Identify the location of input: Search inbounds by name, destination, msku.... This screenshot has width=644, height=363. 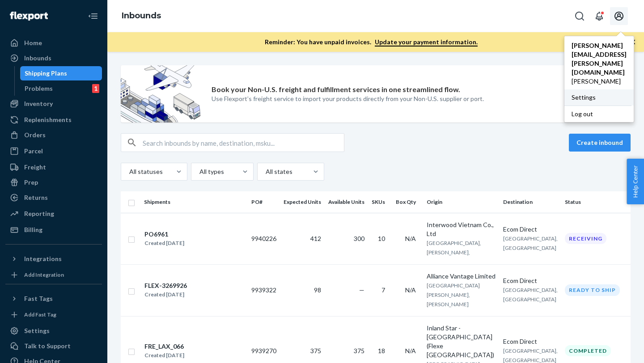
(243, 143).